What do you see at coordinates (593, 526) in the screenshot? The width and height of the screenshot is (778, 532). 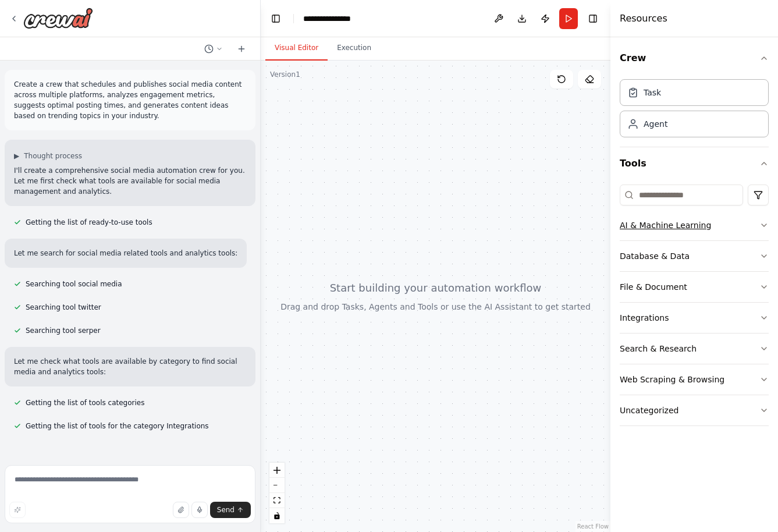 I see `a: React Flow attribution` at bounding box center [593, 526].